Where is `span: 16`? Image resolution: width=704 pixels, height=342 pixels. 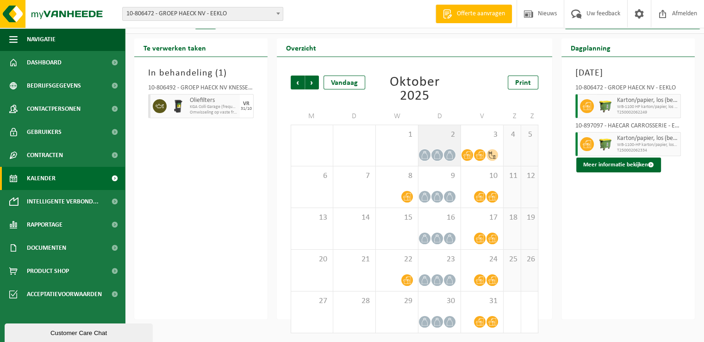
span: 16 is located at coordinates (439, 218).